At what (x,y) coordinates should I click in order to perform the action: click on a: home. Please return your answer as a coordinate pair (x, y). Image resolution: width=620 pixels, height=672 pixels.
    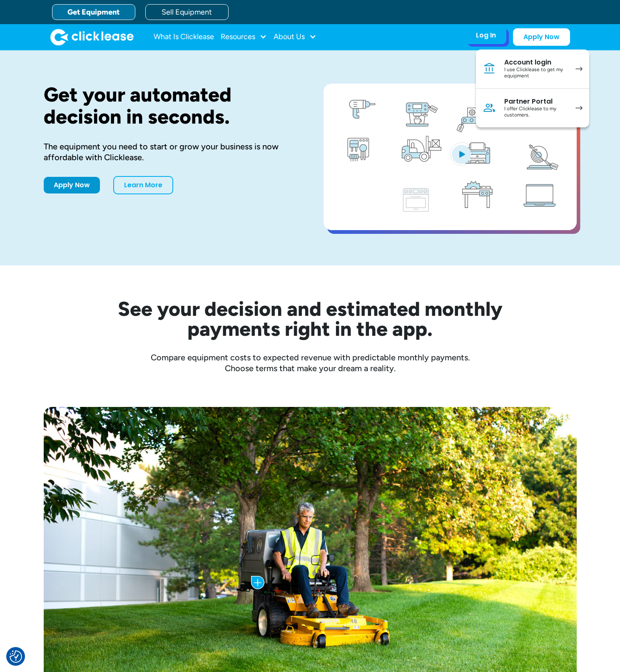
    Looking at the image, I should click on (92, 37).